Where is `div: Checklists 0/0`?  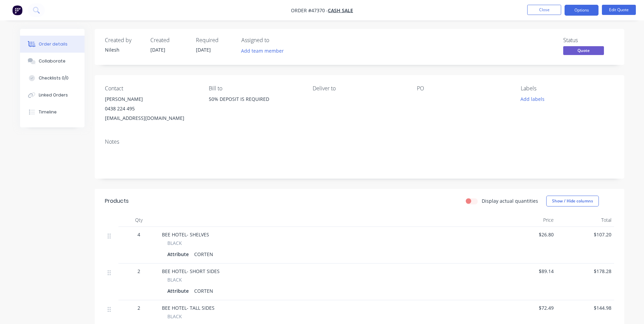 div: Checklists 0/0 is located at coordinates (54, 78).